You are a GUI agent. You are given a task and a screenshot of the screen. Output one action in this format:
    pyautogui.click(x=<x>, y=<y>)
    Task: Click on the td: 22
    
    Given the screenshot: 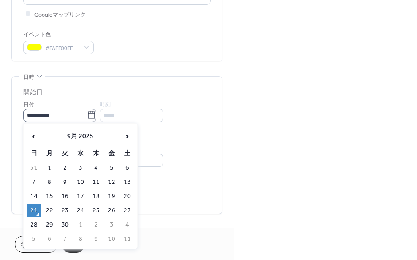 What is the action you would take?
    pyautogui.click(x=49, y=210)
    